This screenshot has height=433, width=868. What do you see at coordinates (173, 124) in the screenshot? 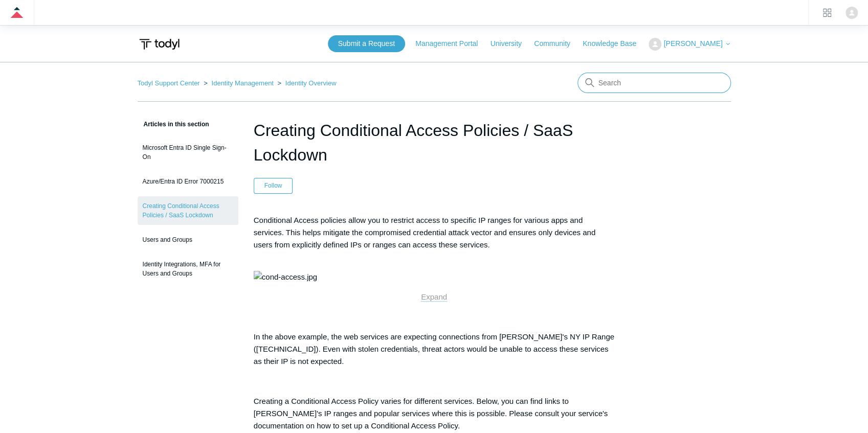
I see `span: Articles in this section` at bounding box center [173, 124].